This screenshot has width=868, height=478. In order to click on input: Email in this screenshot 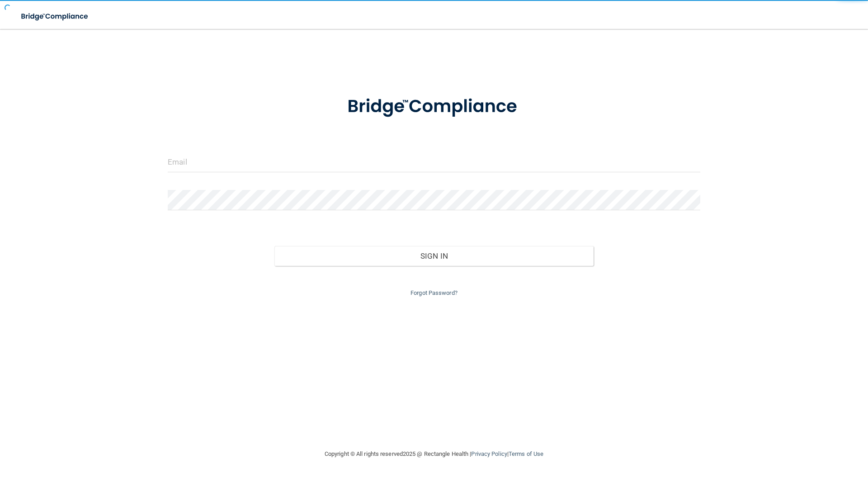, I will do `click(434, 162)`.